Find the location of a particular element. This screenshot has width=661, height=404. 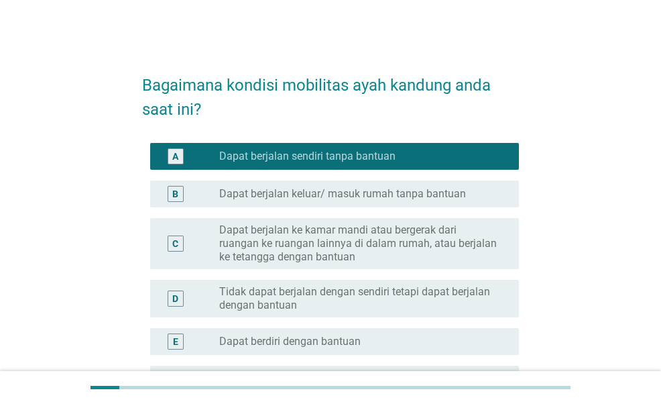

div: C is located at coordinates (175, 243).